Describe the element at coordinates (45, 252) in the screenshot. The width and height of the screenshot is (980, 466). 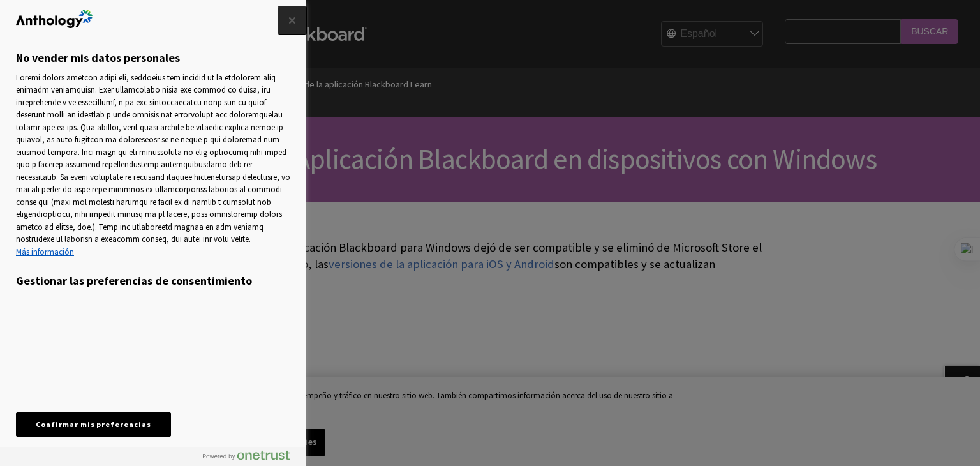
I see `a: Más información sobre su privacidad, se abre en una nueva pestaña` at that location.